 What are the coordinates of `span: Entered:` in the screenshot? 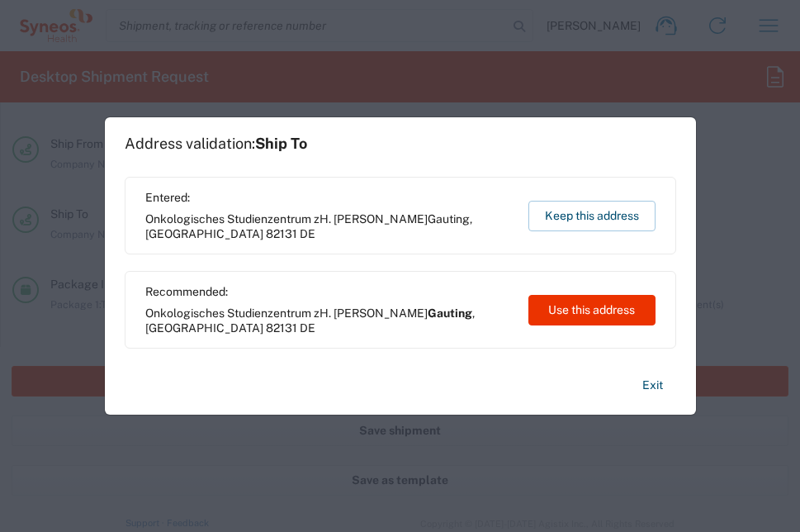 It's located at (329, 197).